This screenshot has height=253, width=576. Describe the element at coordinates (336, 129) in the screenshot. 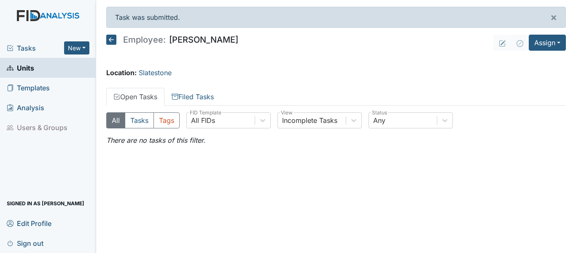

I see `div: Open Tasks` at that location.